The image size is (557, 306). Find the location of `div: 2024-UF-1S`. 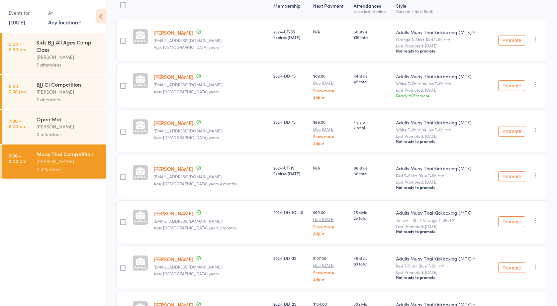

div: 2024-UF-1S is located at coordinates (290, 170).